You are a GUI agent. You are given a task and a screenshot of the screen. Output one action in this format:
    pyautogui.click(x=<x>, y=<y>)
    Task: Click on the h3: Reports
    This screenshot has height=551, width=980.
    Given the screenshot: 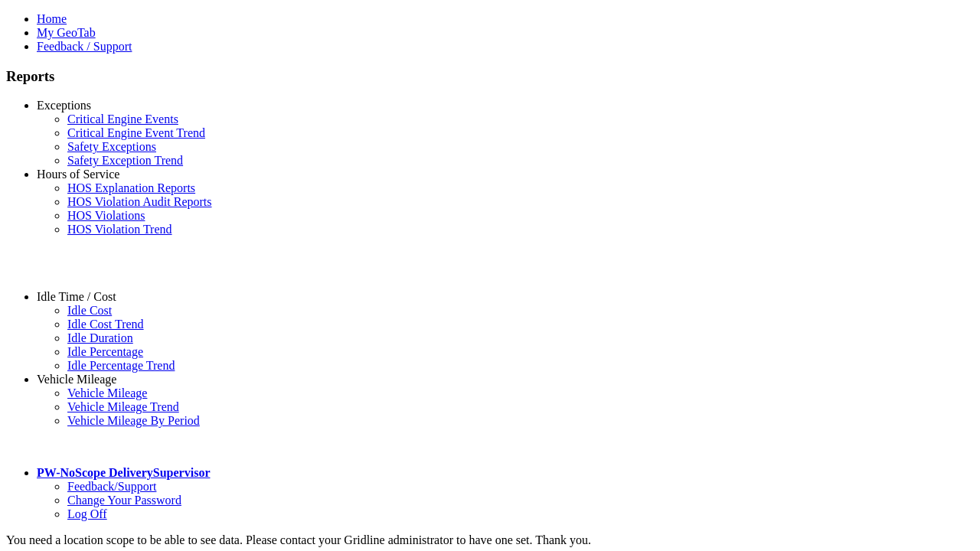 What is the action you would take?
    pyautogui.click(x=490, y=77)
    